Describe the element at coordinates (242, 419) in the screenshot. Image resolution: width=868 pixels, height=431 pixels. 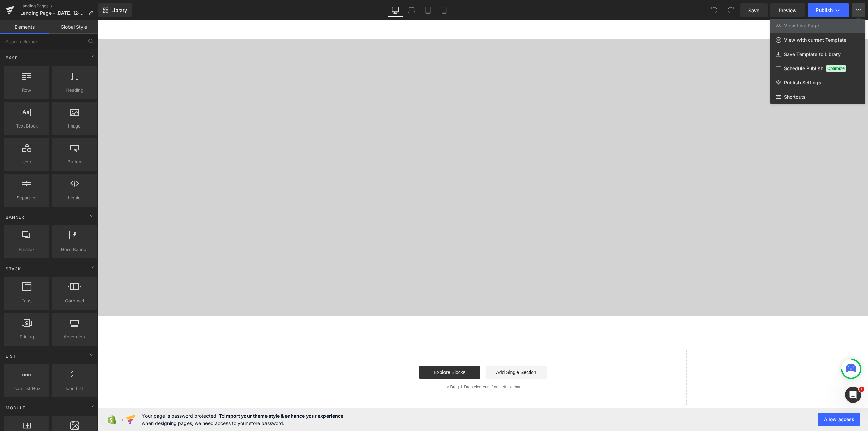
I see `span: Your page is password protected. To when designing pages, we need access to your store password.` at that location.